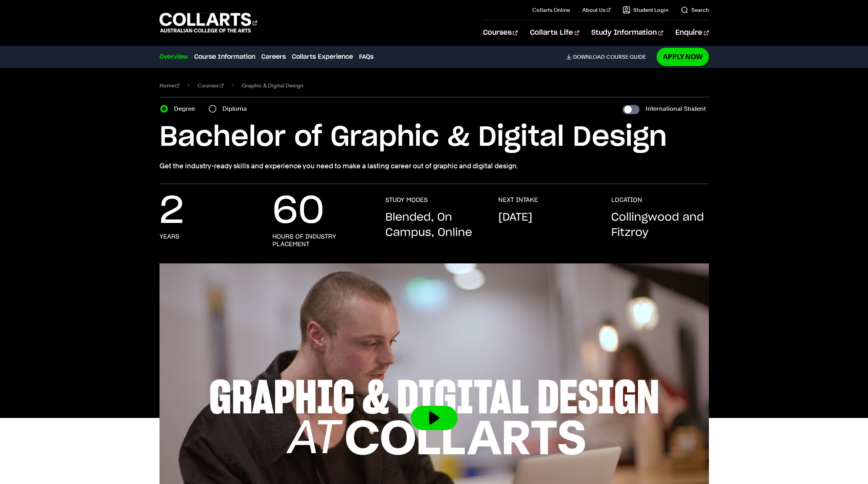 This screenshot has width=868, height=484. I want to click on a: Home, so click(169, 85).